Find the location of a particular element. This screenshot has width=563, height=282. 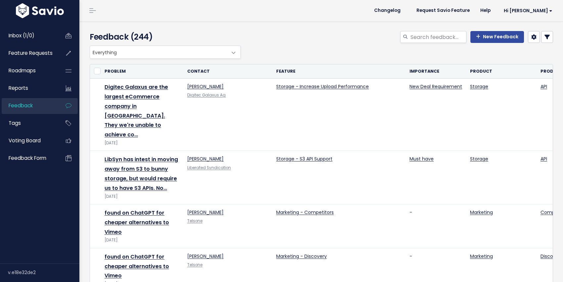

th: Problem is located at coordinates (142, 71).